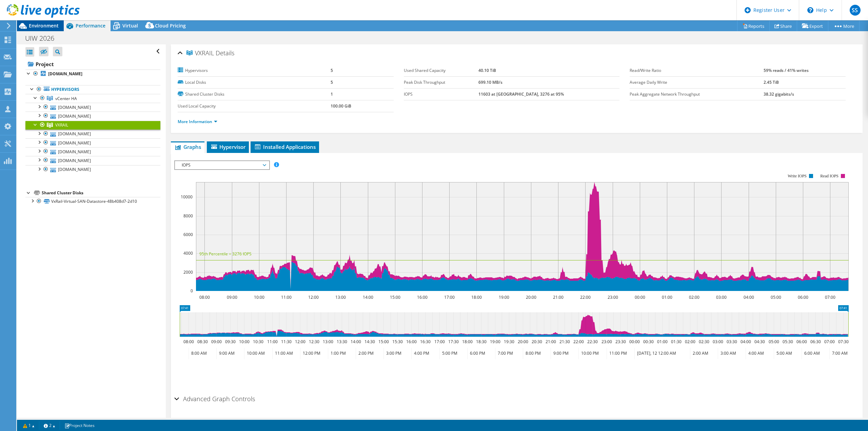 This screenshot has height=431, width=868. I want to click on span: Details, so click(225, 53).